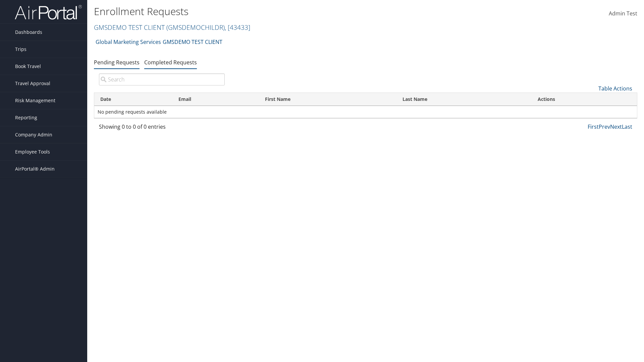  Describe the element at coordinates (275, 11) in the screenshot. I see `h1: Enrollment Requests` at that location.